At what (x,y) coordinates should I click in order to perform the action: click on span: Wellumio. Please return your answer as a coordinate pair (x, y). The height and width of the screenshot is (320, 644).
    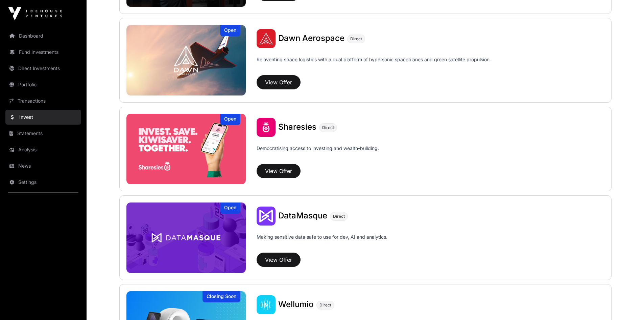
    Looking at the image, I should click on (296, 304).